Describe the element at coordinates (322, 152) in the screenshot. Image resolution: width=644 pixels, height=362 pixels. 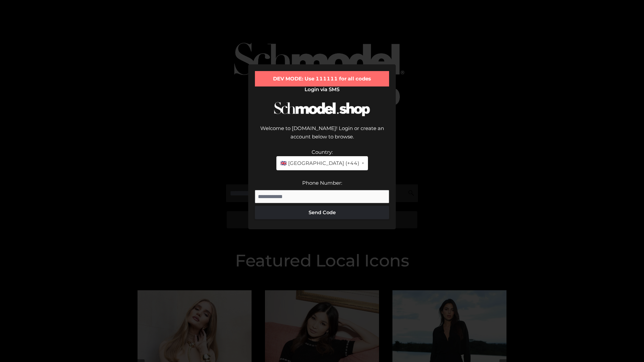
I see `label: Country:` at that location.